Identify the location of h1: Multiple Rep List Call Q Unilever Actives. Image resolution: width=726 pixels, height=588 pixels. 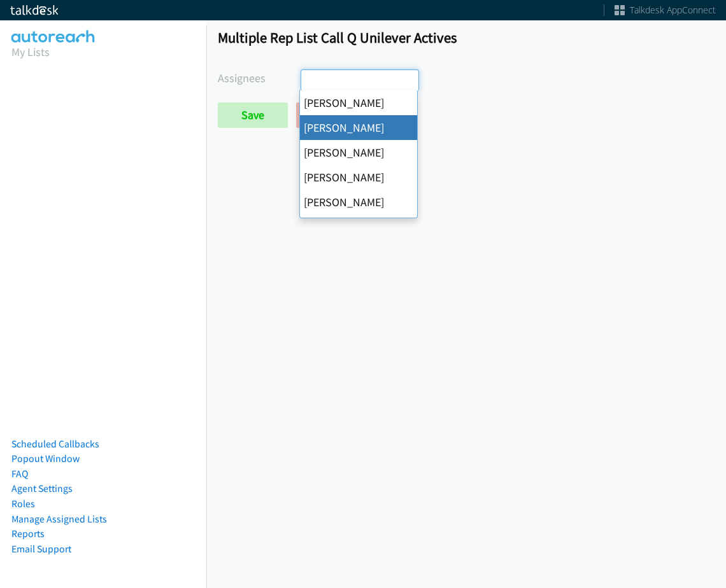
(466, 38).